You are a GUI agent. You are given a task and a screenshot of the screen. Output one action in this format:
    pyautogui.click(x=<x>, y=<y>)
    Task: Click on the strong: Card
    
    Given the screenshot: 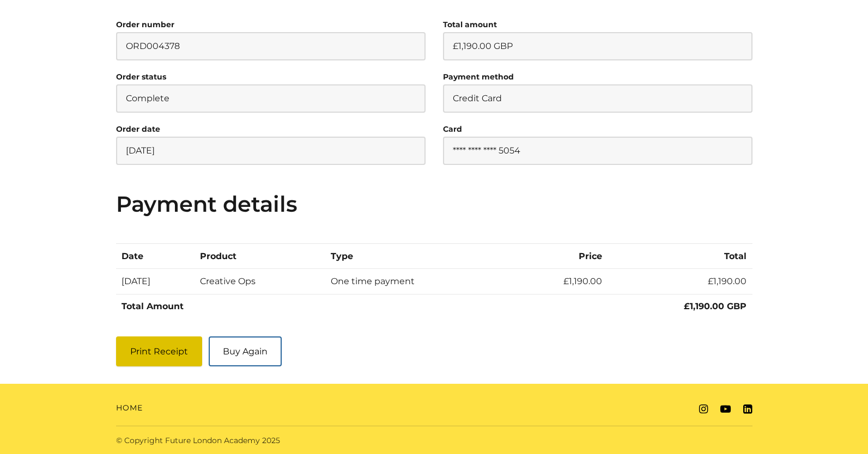 What is the action you would take?
    pyautogui.click(x=452, y=129)
    